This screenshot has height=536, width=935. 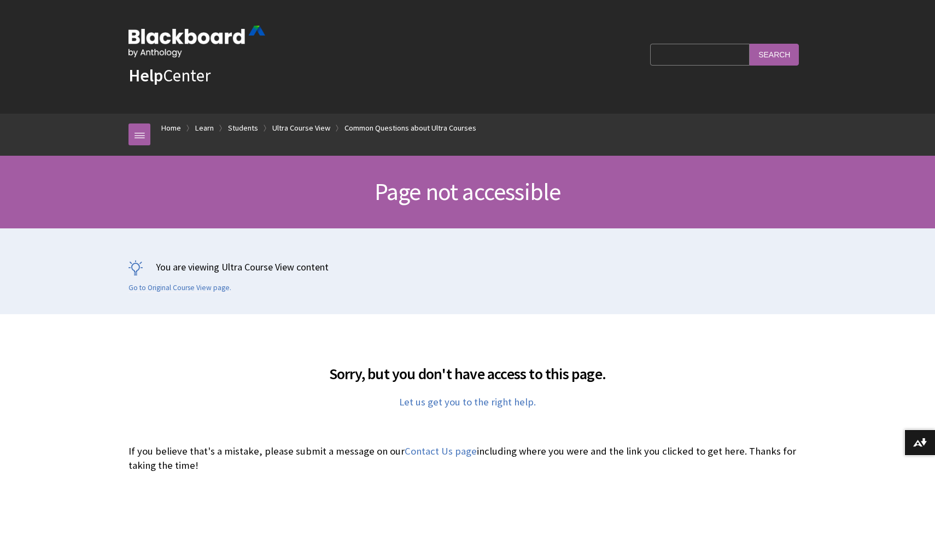 I want to click on a: HelpCenter, so click(x=169, y=75).